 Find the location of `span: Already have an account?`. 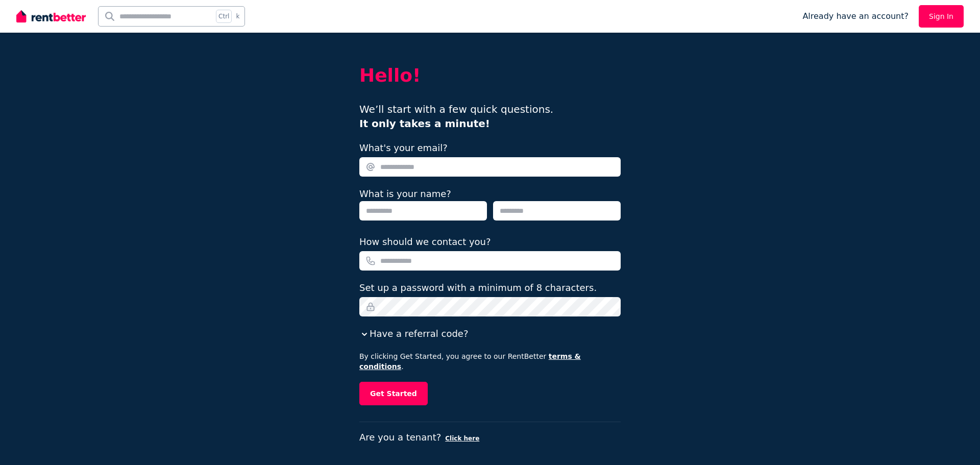

span: Already have an account? is located at coordinates (855, 16).